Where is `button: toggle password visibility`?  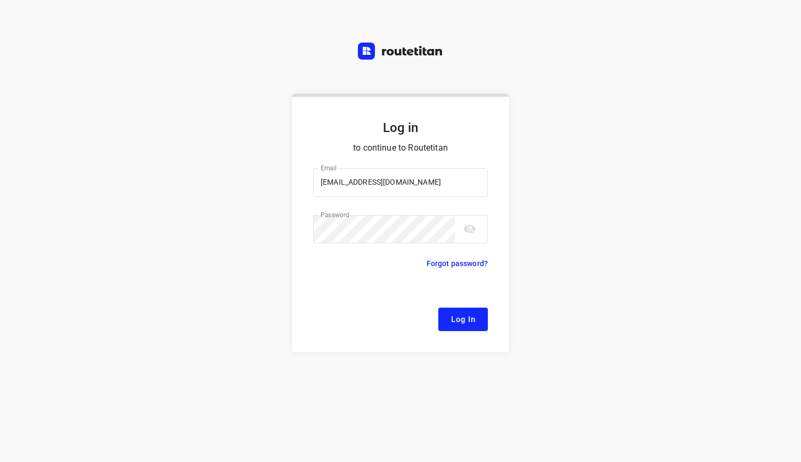 button: toggle password visibility is located at coordinates (470, 229).